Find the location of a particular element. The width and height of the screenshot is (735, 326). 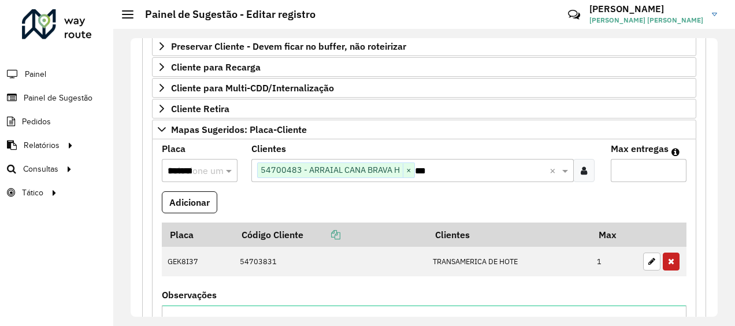

h2: Painel de Sugestão - Editar registro is located at coordinates (224, 14).